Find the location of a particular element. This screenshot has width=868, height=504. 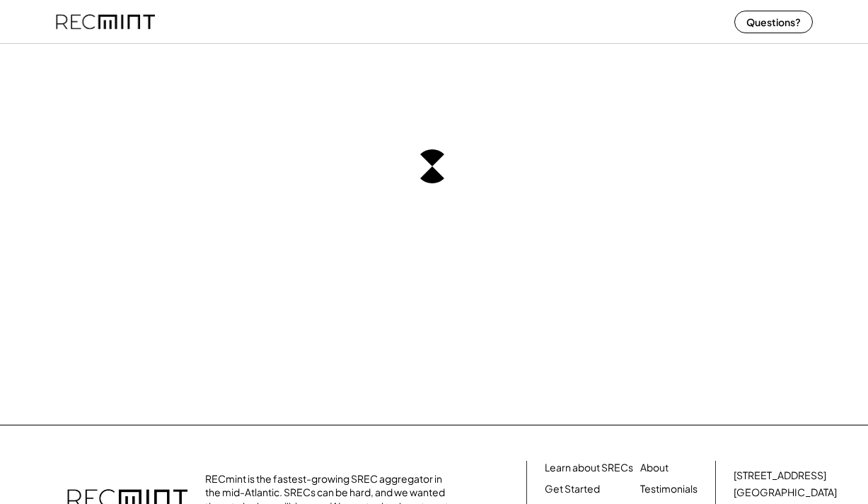

a: About is located at coordinates (655, 468).